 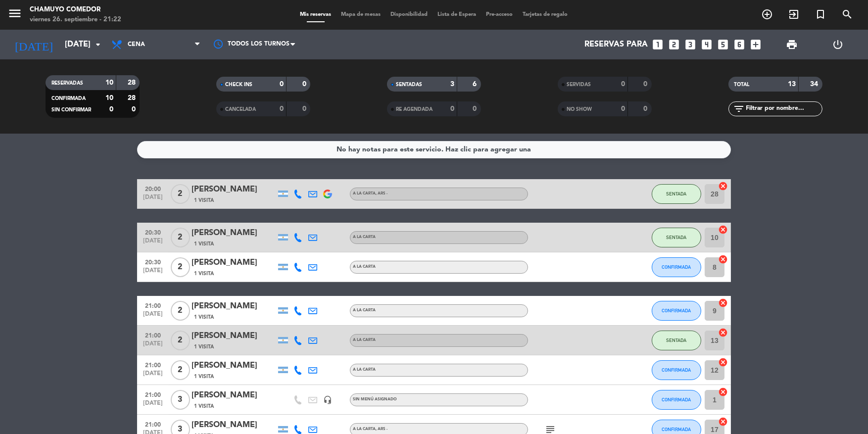 What do you see at coordinates (616, 45) in the screenshot?
I see `span: Reservas para` at bounding box center [616, 45].